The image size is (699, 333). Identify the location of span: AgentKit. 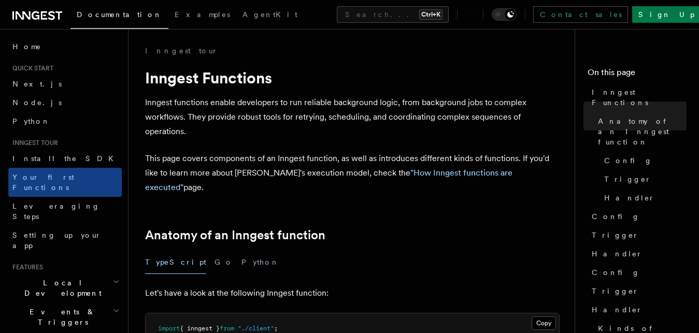
(270, 15).